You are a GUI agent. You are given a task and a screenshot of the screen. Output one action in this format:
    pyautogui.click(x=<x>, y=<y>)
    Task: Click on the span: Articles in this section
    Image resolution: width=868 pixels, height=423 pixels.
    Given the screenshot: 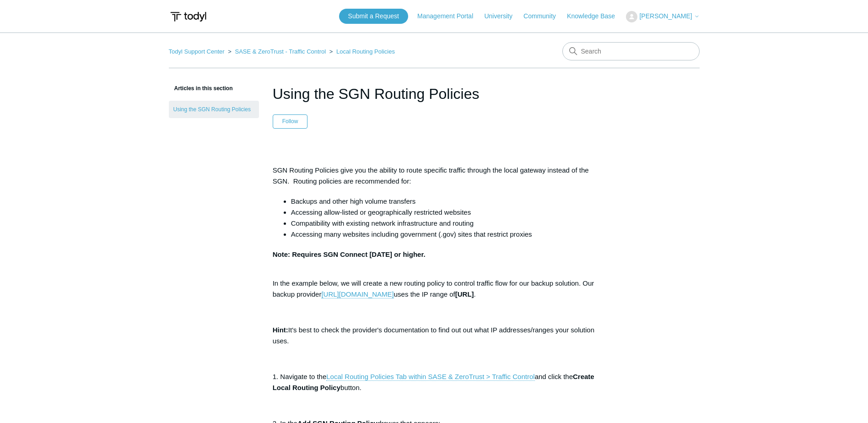 What is the action you would take?
    pyautogui.click(x=201, y=88)
    